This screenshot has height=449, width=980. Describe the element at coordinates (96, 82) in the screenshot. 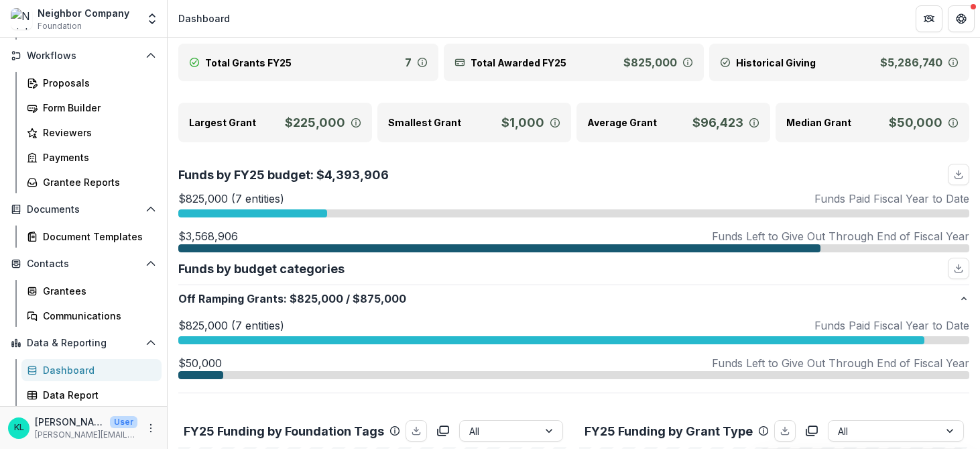

I see `div: Proposals` at that location.